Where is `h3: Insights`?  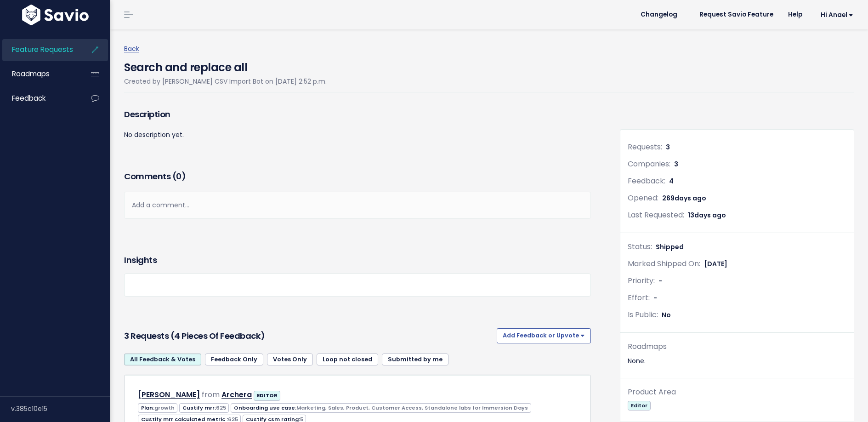
h3: Insights is located at coordinates (140, 260).